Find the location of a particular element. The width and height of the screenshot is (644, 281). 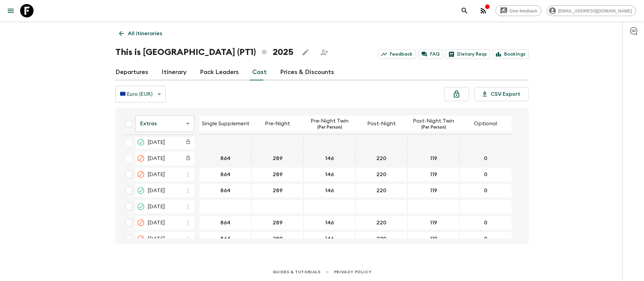

div: 21 Aug 2025; Post-Night Twin is located at coordinates (433, 174).